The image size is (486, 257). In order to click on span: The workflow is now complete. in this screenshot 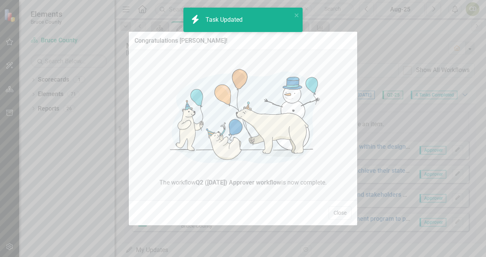, I will do `click(243, 183)`.